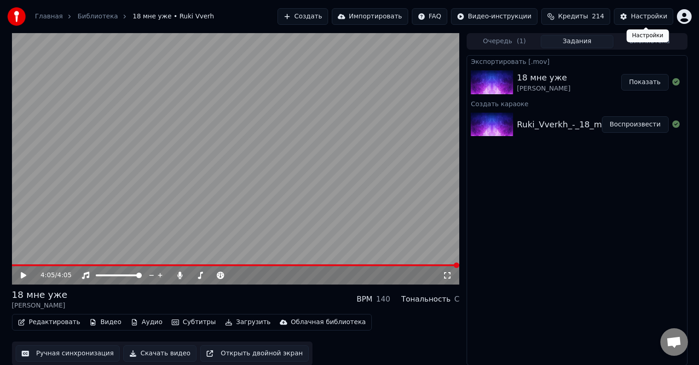 The height and width of the screenshot is (365, 699). Describe the element at coordinates (577, 41) in the screenshot. I see `button: Задания` at that location.